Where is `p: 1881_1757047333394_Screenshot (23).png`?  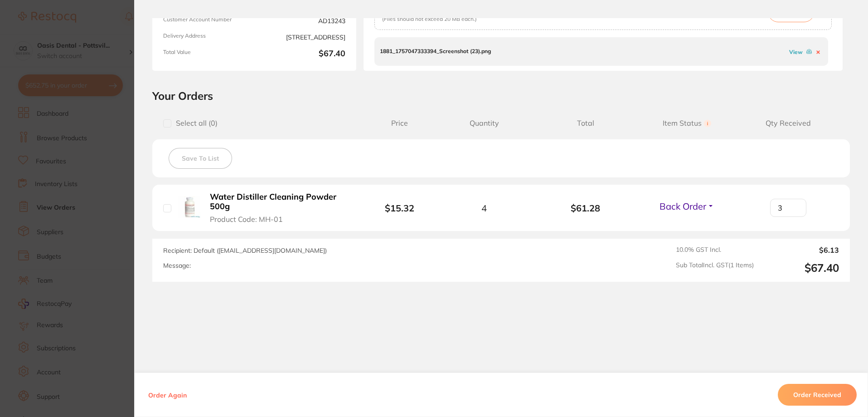 p: 1881_1757047333394_Screenshot (23).png is located at coordinates (435, 51).